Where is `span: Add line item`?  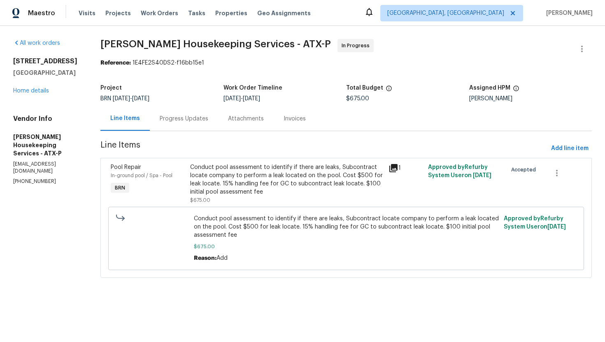 span: Add line item is located at coordinates (569, 149).